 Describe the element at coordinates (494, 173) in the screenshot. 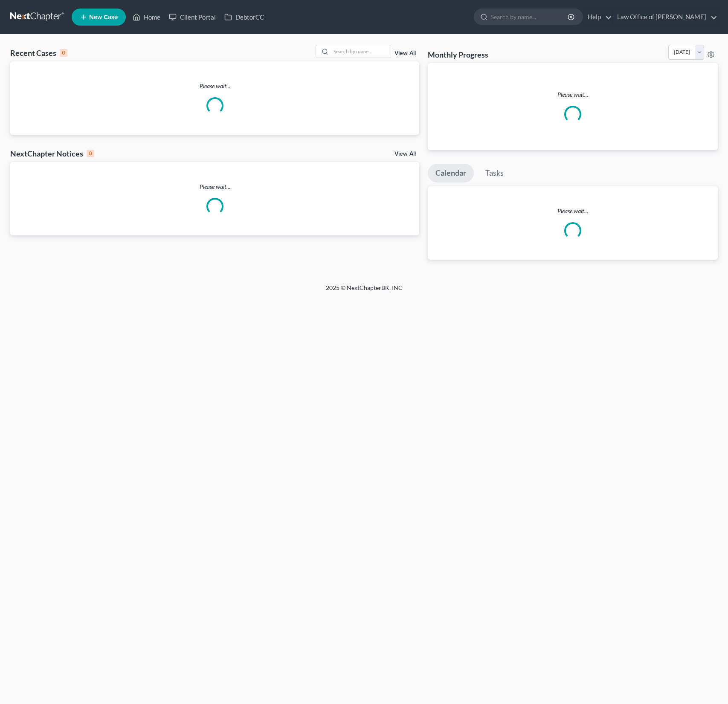

I see `a: Tasks` at that location.